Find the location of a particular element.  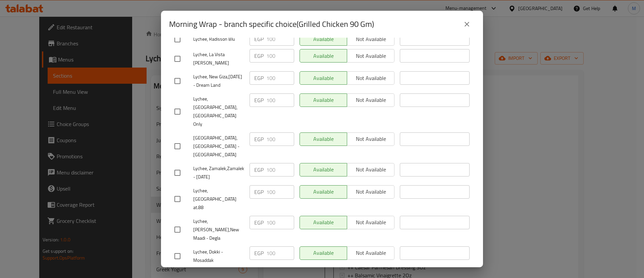

span: Lychee, Dokki - Mosaddak is located at coordinates (219, 256).